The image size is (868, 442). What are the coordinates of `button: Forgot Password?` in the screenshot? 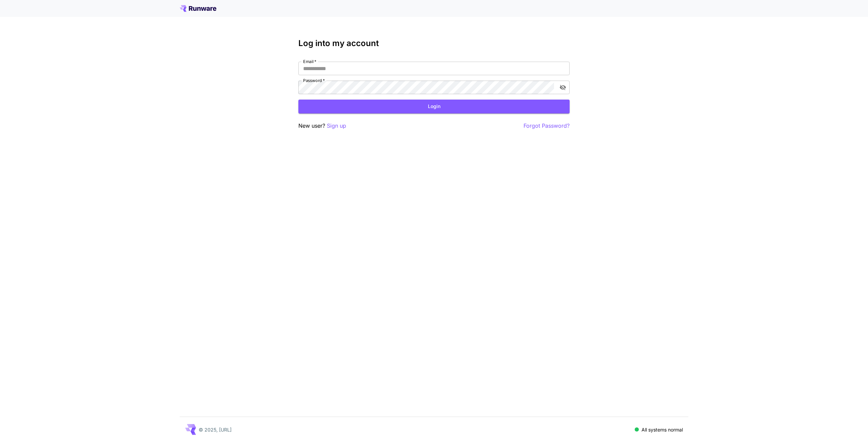 It's located at (546, 125).